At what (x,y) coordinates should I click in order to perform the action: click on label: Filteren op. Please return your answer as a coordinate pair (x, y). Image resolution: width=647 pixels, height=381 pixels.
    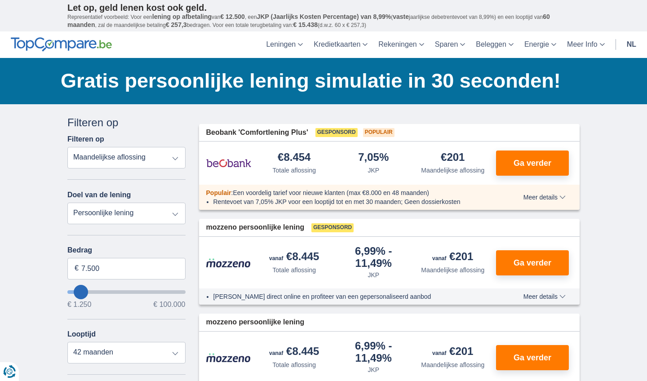
    Looking at the image, I should click on (86, 139).